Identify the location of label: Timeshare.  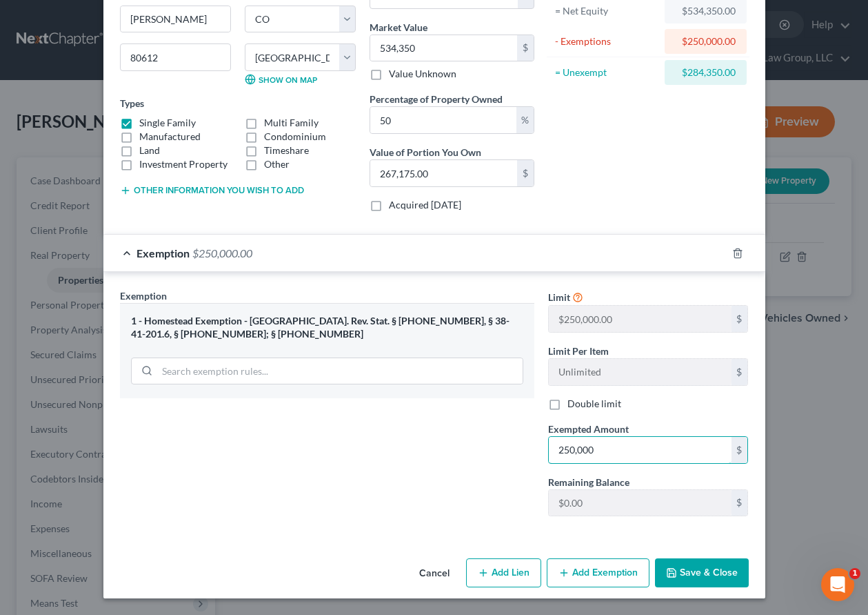
(286, 151).